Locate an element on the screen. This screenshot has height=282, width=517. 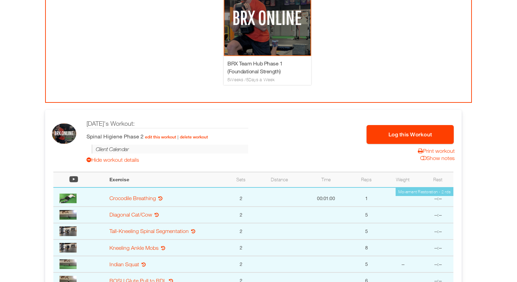
td: 00:01:00 is located at coordinates (326, 197).